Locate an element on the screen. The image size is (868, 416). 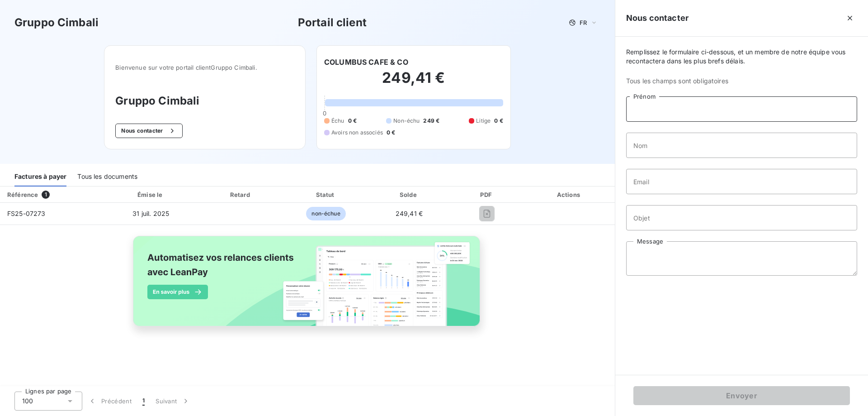
span: non-échue is located at coordinates (326, 213).